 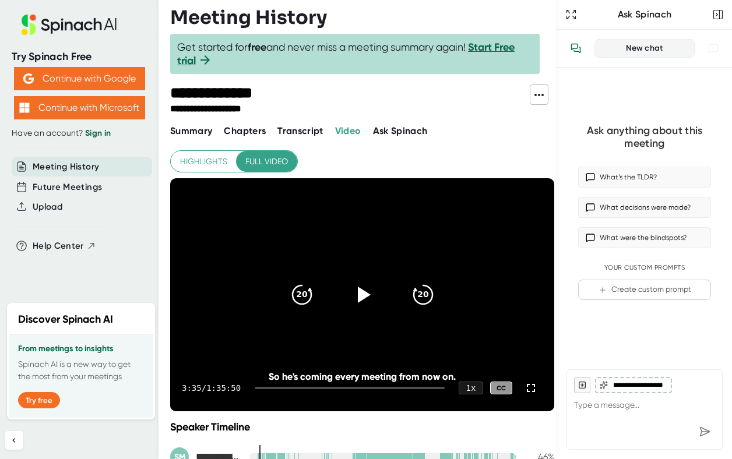 What do you see at coordinates (66, 167) in the screenshot?
I see `span: Meeting History` at bounding box center [66, 167].